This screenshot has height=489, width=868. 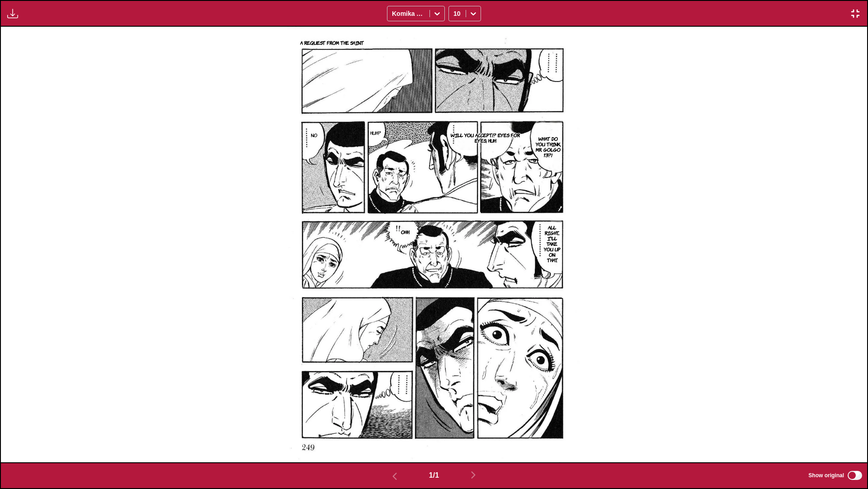 What do you see at coordinates (405, 232) in the screenshot?
I see `p: Ohh.` at bounding box center [405, 232].